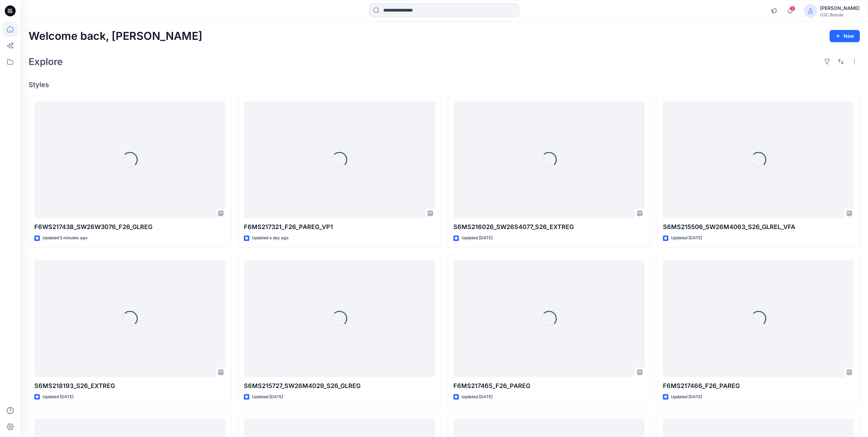 The height and width of the screenshot is (437, 868). What do you see at coordinates (810, 11) in the screenshot?
I see `svg: avatar` at bounding box center [810, 11].